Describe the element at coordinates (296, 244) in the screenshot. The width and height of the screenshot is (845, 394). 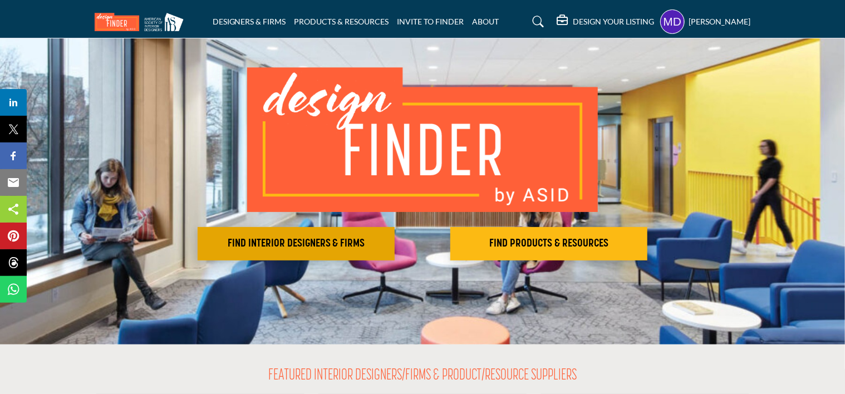
I see `button: FIND INTERIOR DESIGNERS & FIRMS` at that location.